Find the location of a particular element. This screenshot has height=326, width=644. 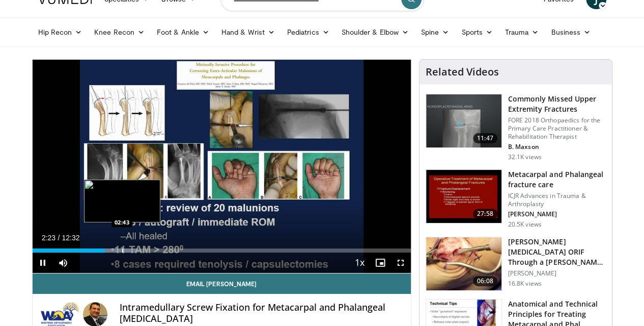

button: Playback Rate is located at coordinates (360, 262).